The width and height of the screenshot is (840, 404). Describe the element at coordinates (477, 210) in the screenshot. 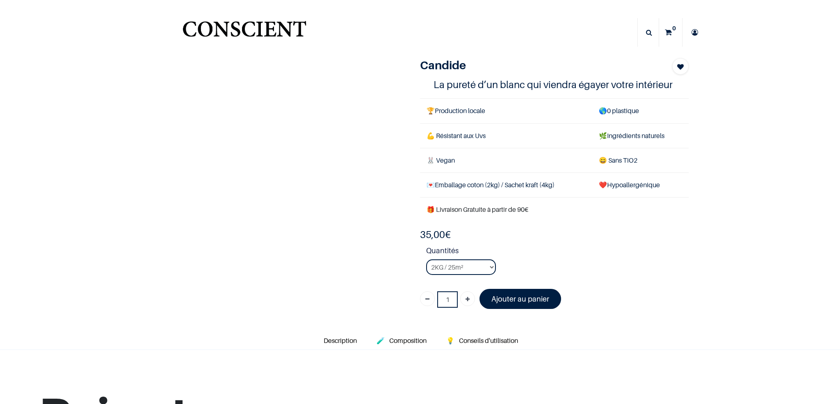

I see `font: 🎁 Livraison Gratuite à partir de 90€` at that location.